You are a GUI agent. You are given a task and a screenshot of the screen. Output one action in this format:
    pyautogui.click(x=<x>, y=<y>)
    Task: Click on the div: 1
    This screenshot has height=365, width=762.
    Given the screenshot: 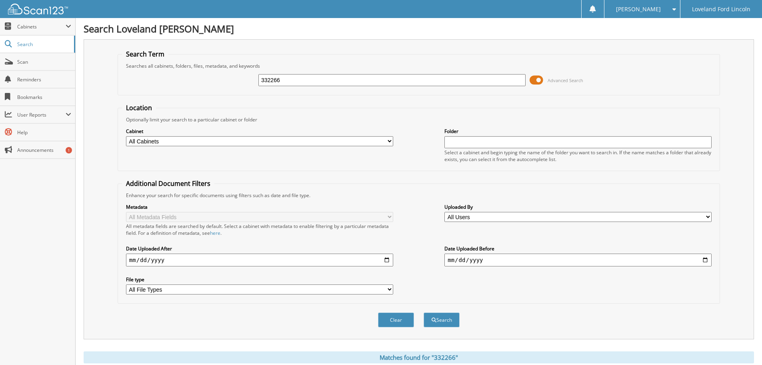 What is the action you would take?
    pyautogui.click(x=69, y=150)
    